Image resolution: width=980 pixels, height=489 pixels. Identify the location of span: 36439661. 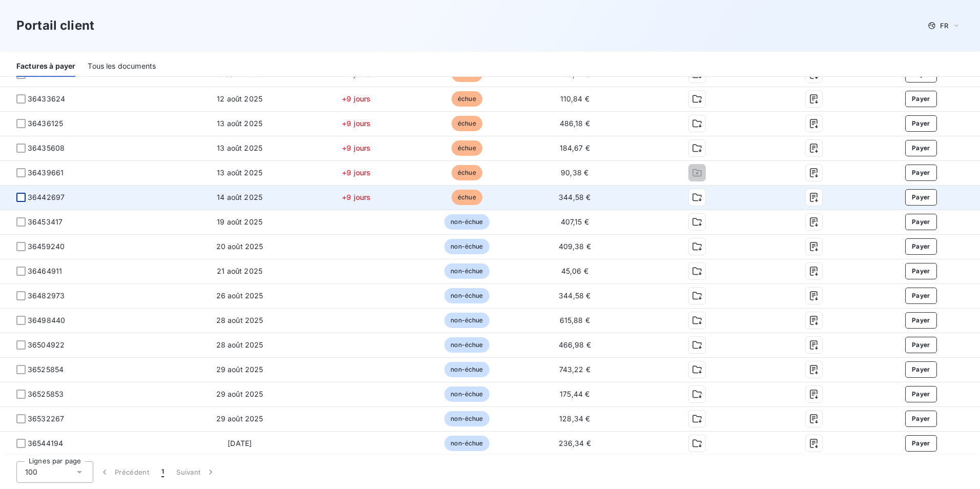
(46, 172).